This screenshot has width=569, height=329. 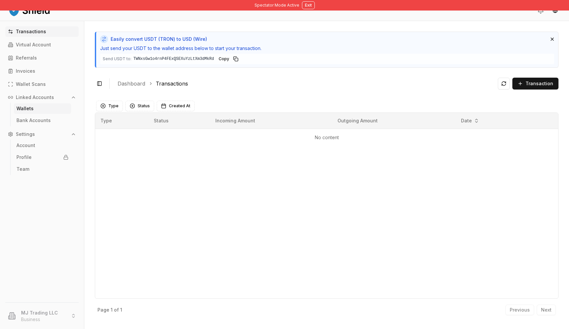 What do you see at coordinates (179, 106) in the screenshot?
I see `span: Created At` at bounding box center [179, 106].